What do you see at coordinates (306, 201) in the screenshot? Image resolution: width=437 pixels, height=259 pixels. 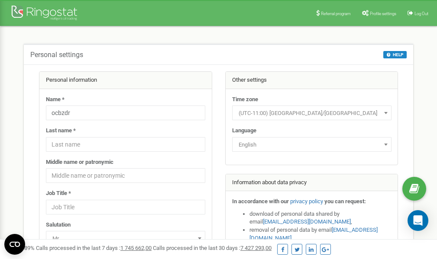 I see `a: privacy policy` at bounding box center [306, 201].